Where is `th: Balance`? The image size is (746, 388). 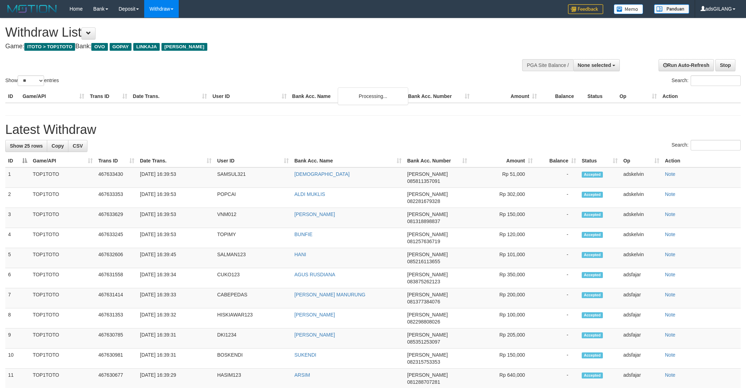 th: Balance is located at coordinates (562, 96).